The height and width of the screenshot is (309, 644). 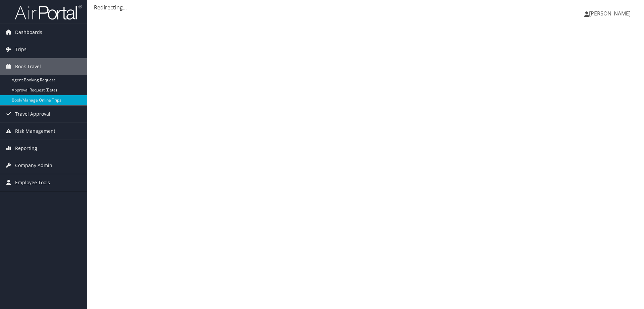 What do you see at coordinates (48, 12) in the screenshot?
I see `img: airportal-logo.png` at bounding box center [48, 12].